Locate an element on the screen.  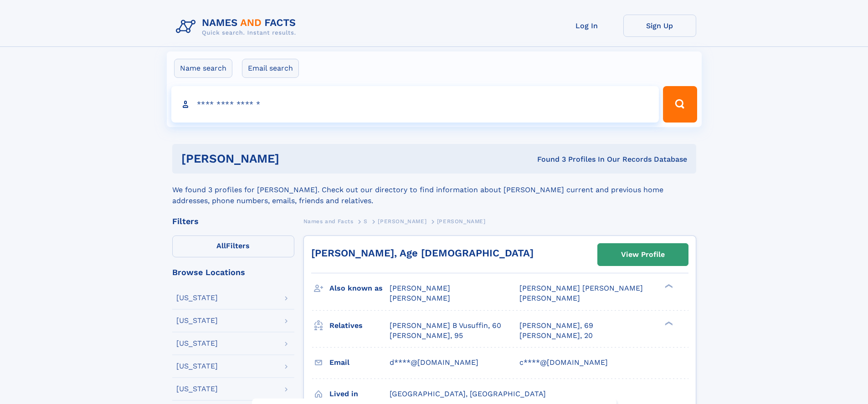
div: Found 3 Profiles In Our Records Database is located at coordinates (548, 159).